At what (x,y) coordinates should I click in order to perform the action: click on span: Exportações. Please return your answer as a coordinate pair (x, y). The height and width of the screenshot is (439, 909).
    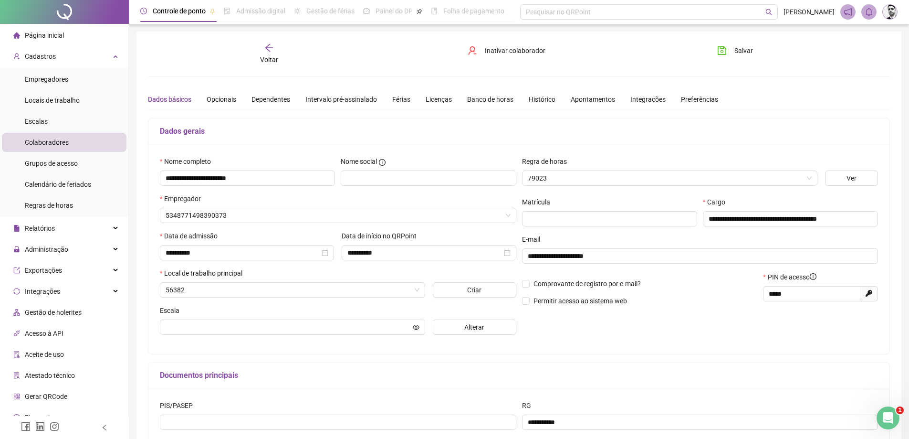
    Looking at the image, I should click on (43, 270).